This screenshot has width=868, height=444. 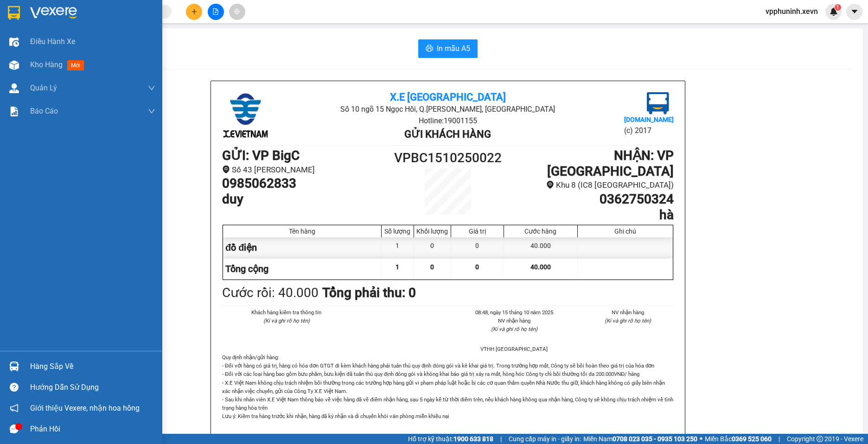 What do you see at coordinates (397, 232) in the screenshot?
I see `div: Số lượng` at bounding box center [397, 232].